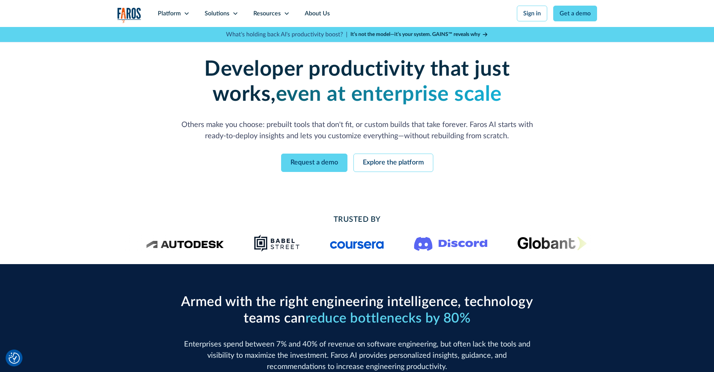 The image size is (714, 372). Describe the element at coordinates (129, 15) in the screenshot. I see `a: home` at that location.